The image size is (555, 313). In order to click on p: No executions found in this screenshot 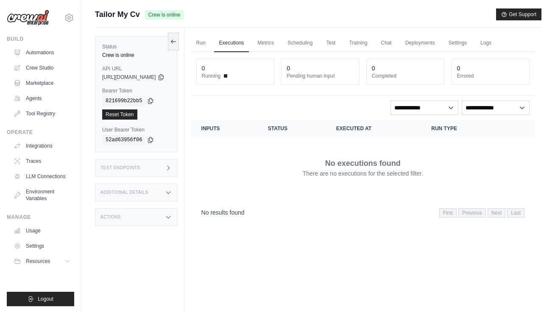, I will do `click(363, 163)`.